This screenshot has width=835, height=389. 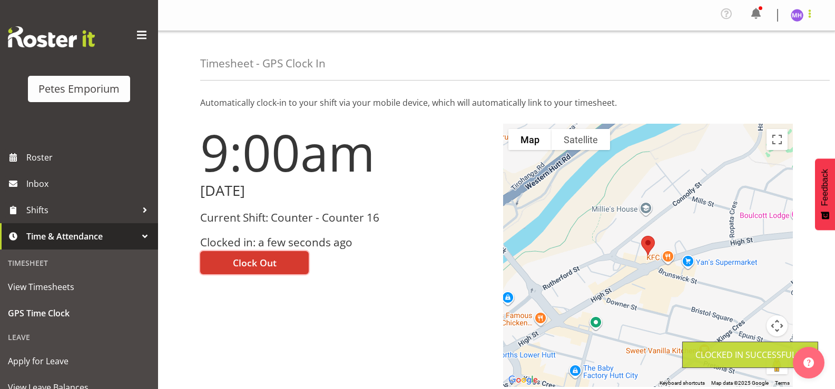 What do you see at coordinates (79, 313) in the screenshot?
I see `a: GPS Time Clock` at bounding box center [79, 313].